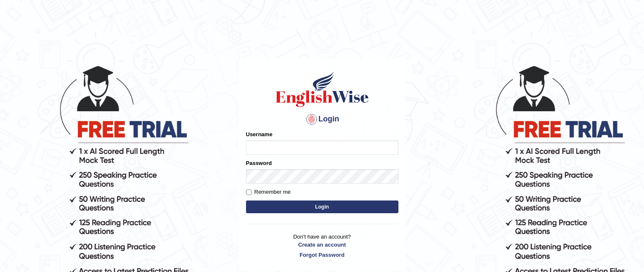  What do you see at coordinates (259, 134) in the screenshot?
I see `label: Username` at bounding box center [259, 134].